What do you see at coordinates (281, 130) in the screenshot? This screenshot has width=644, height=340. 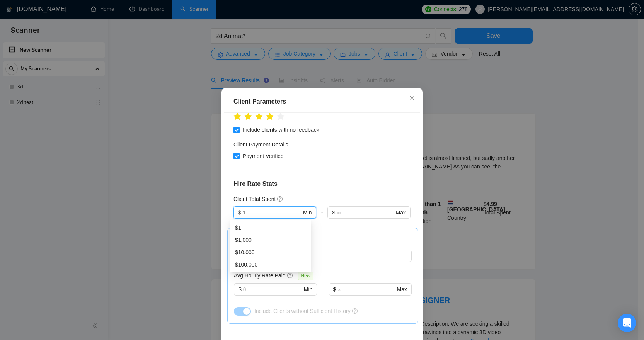 I see `span: Include clients with no feedback` at bounding box center [281, 130].